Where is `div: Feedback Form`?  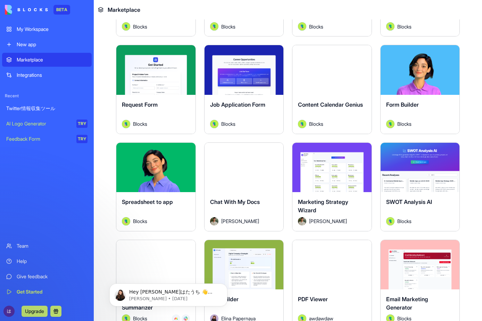 div: Feedback Form is located at coordinates (39, 139).